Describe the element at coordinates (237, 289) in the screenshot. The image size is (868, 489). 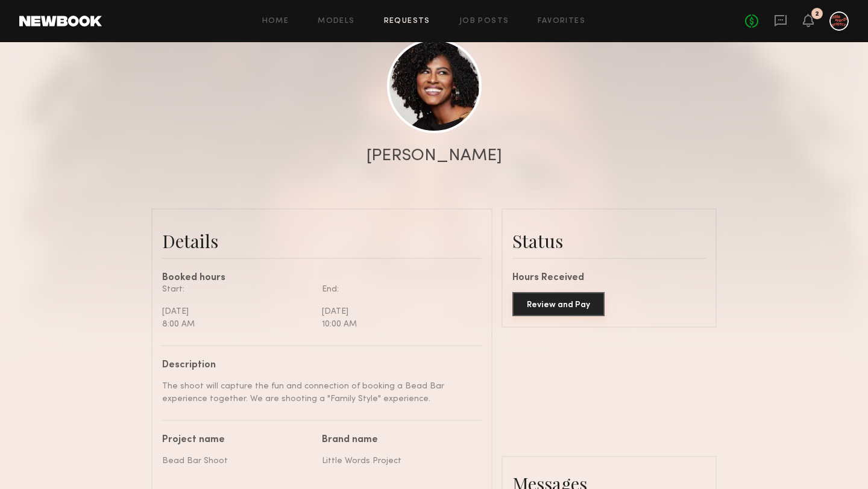
I see `div: Start:` at that location.